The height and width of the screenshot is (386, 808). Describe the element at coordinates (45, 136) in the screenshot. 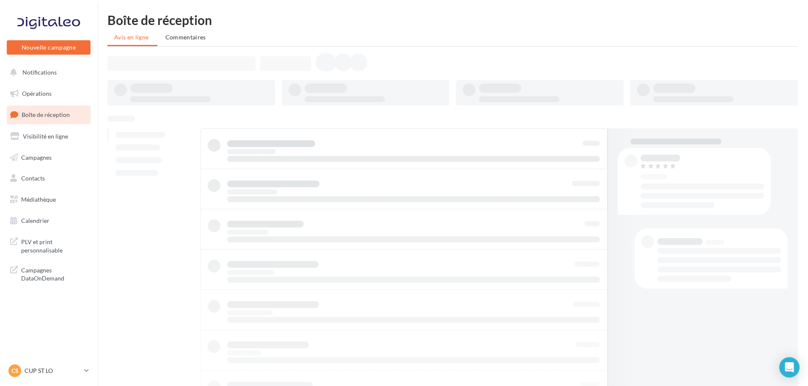

I see `span: Visibilité en ligne` at that location.